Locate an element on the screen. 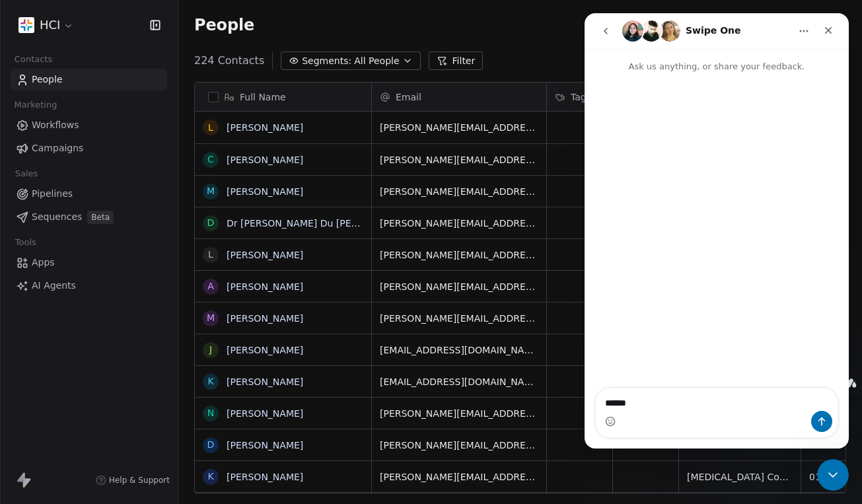  span: Workflows is located at coordinates (55, 125).